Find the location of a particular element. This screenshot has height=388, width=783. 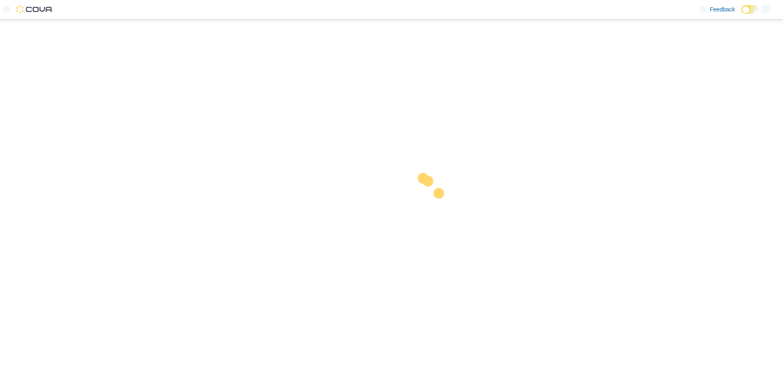

a: Feedback is located at coordinates (717, 9).